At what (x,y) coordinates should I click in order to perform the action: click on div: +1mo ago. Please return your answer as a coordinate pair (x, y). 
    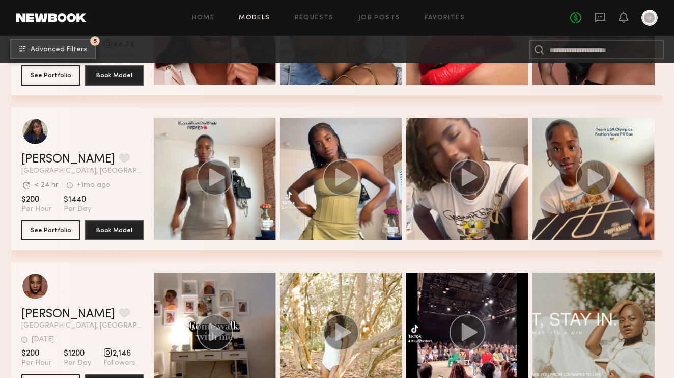
    Looking at the image, I should click on (94, 185).